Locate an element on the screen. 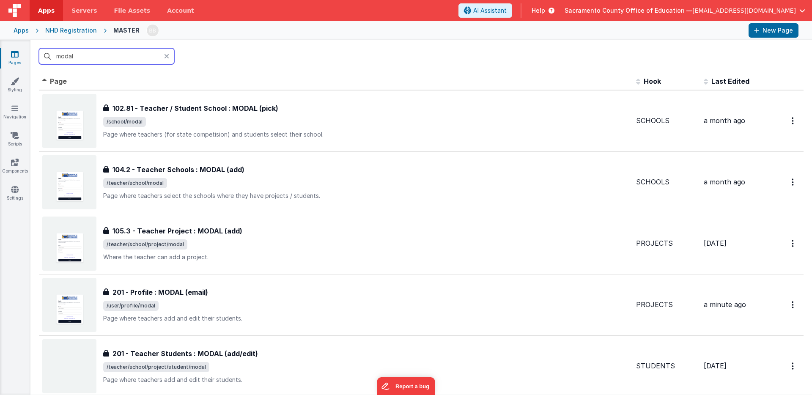 The height and width of the screenshot is (395, 812). span: /school/modal is located at coordinates (124, 122).